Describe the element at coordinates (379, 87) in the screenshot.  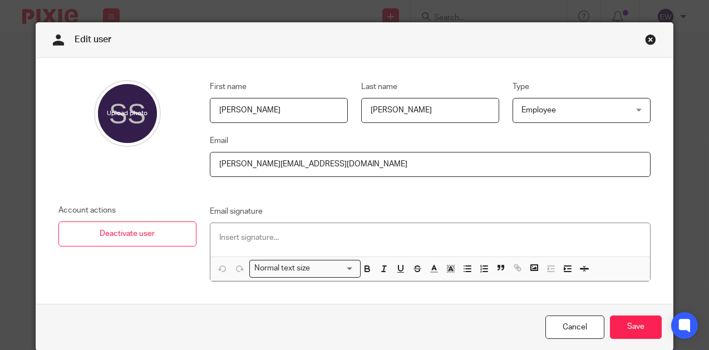
I see `label: Last name` at that location.